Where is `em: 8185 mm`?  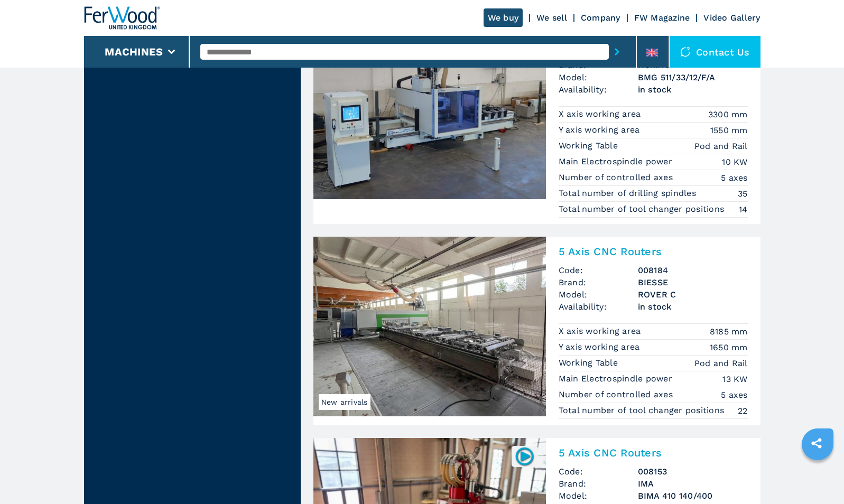 em: 8185 mm is located at coordinates (729, 331).